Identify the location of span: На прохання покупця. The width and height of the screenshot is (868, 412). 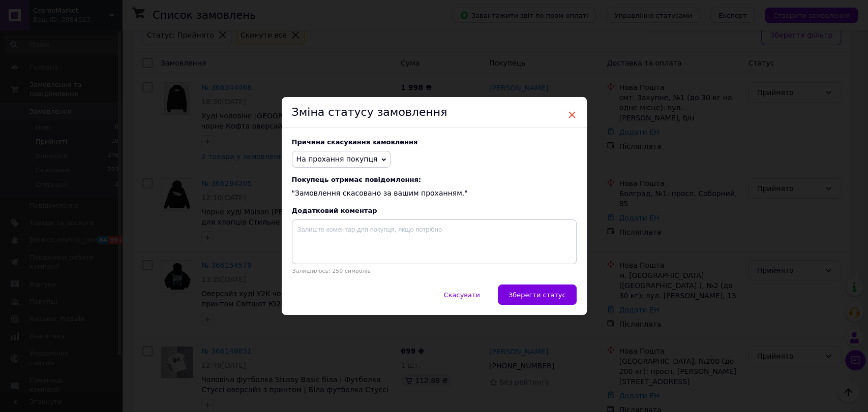
(337, 159).